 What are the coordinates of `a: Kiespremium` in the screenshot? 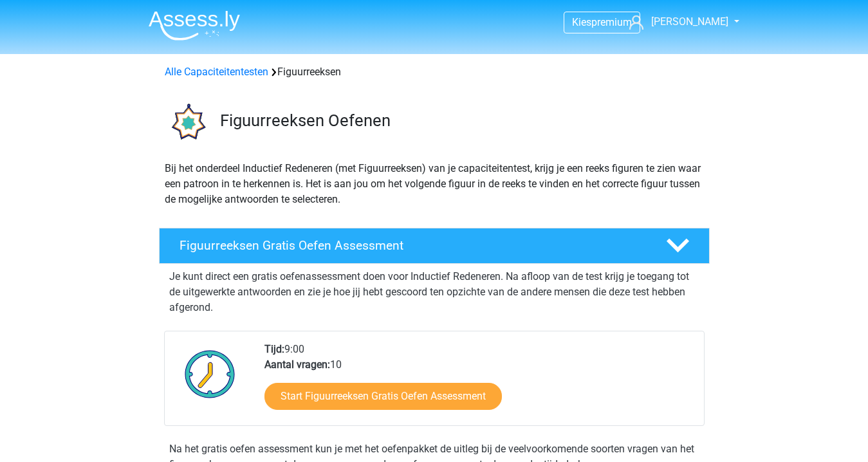 It's located at (602, 22).